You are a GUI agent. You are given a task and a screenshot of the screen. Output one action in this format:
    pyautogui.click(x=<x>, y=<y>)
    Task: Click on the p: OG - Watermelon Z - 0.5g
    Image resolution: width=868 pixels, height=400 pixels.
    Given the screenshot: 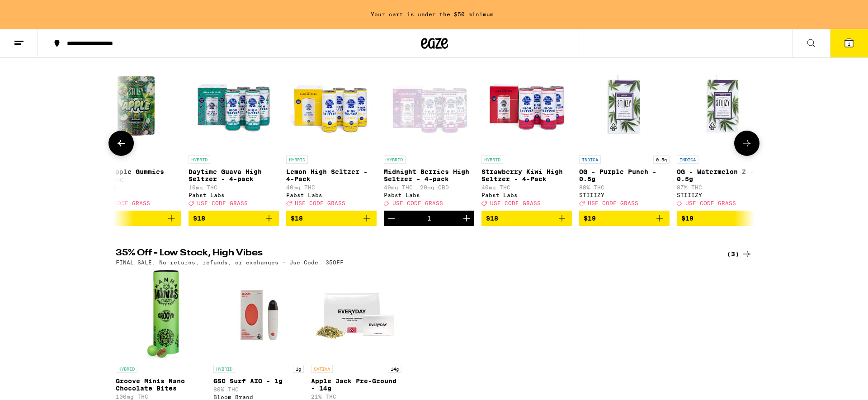 What is the action you would take?
    pyautogui.click(x=722, y=176)
    